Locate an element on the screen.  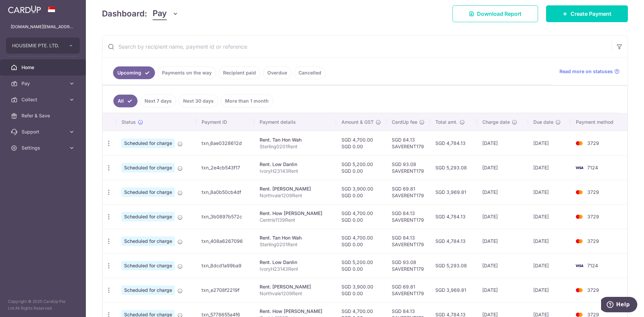
input: Search by recipient name, payment id or reference is located at coordinates (357, 47).